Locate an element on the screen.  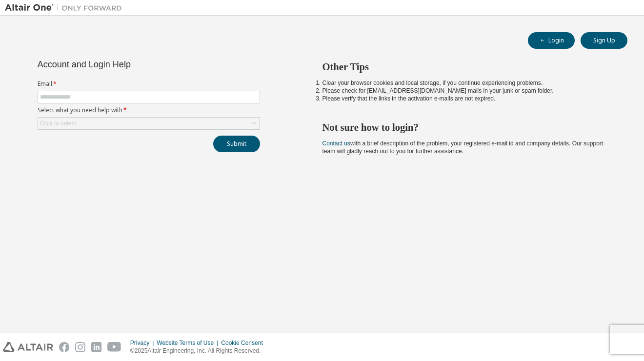
img: altair_logo.svg is located at coordinates (28, 346).